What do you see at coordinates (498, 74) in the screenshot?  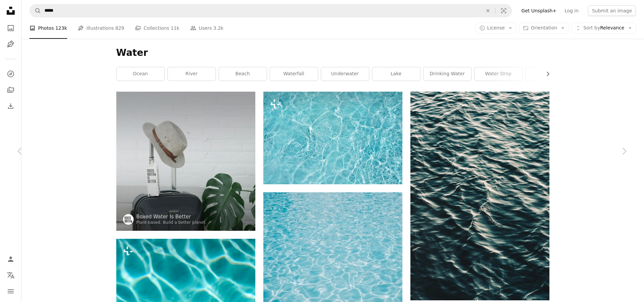 I see `a: water drop` at bounding box center [498, 74].